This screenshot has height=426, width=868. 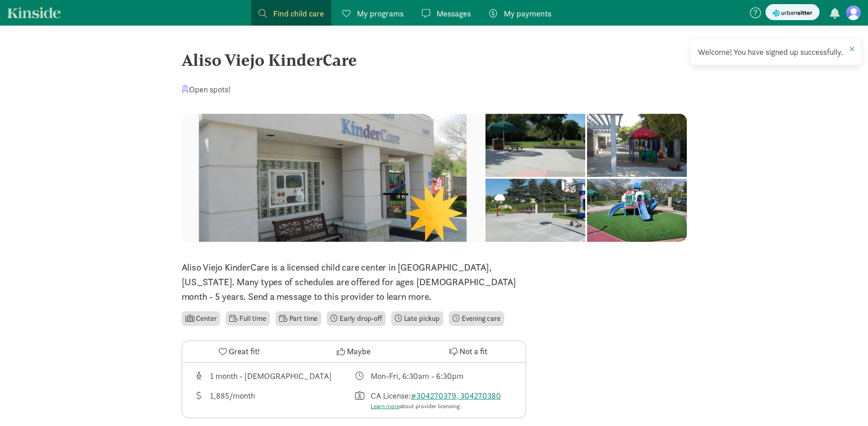 What do you see at coordinates (776, 52) in the screenshot?
I see `div: Welcome! You have signed up successfully.` at bounding box center [776, 52].